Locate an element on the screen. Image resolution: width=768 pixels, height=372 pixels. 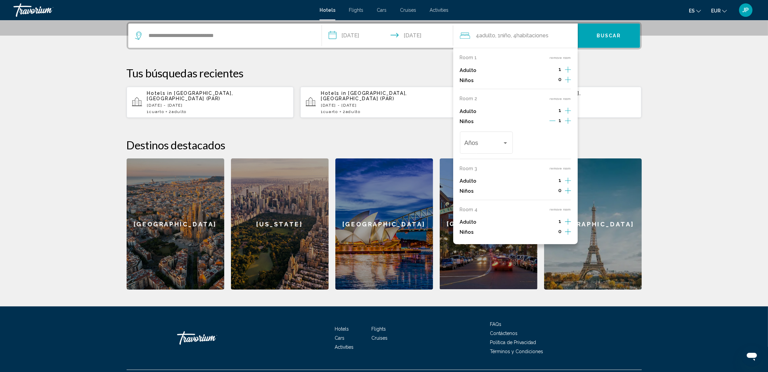
a: FAQs is located at coordinates (496, 325).